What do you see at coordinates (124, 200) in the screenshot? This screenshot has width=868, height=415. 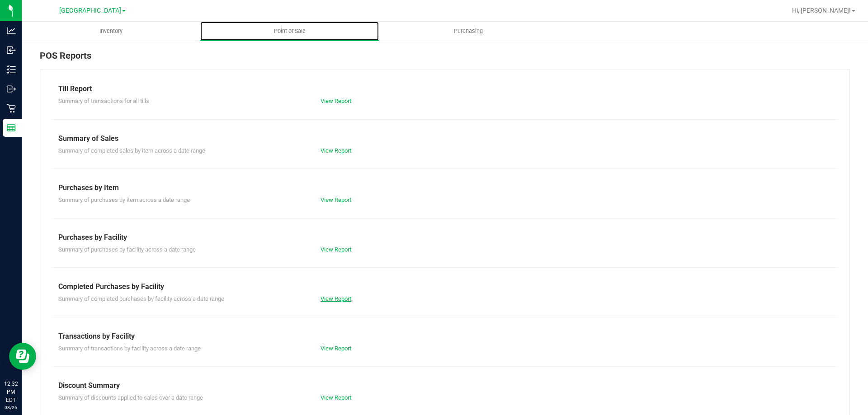 I see `span: Summary of purchases by item across a date range` at bounding box center [124, 200].